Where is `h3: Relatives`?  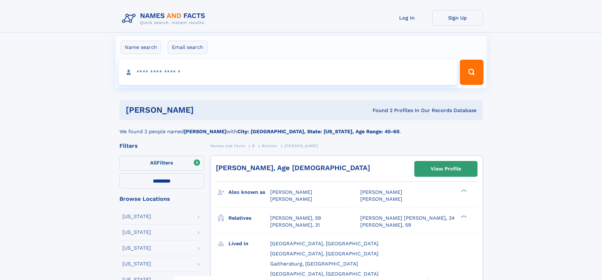
h3: Relatives is located at coordinates (249, 218).